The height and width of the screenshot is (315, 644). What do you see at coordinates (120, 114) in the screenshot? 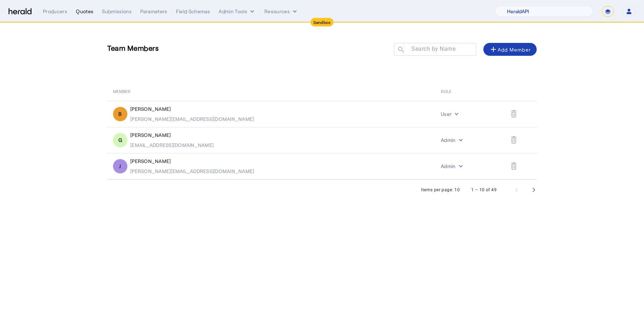
I see `div: B` at bounding box center [120, 114].